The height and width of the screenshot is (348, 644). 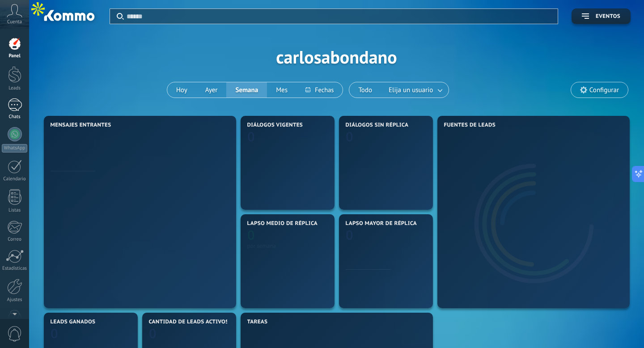 What do you see at coordinates (381, 224) in the screenshot?
I see `span: Lapso mayor de réplica` at bounding box center [381, 224].